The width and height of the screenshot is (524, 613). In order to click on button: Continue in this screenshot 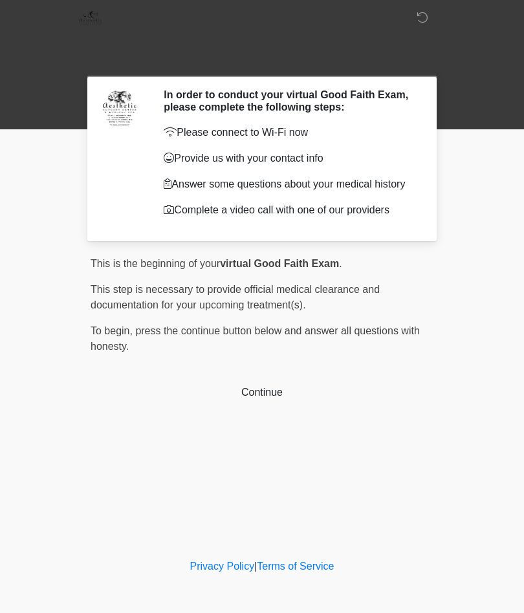, I will do `click(262, 392)`.